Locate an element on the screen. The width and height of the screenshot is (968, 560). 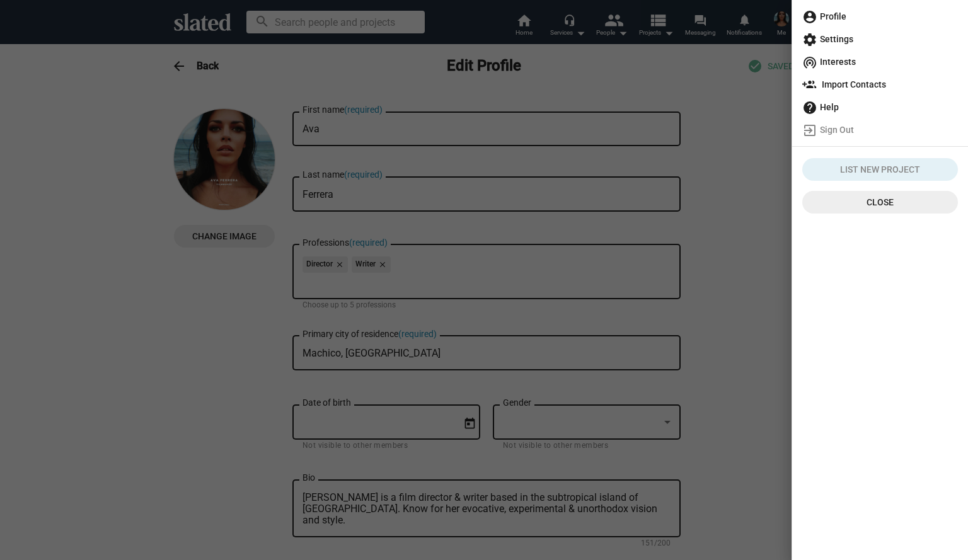
button: List New Project is located at coordinates (880, 169).